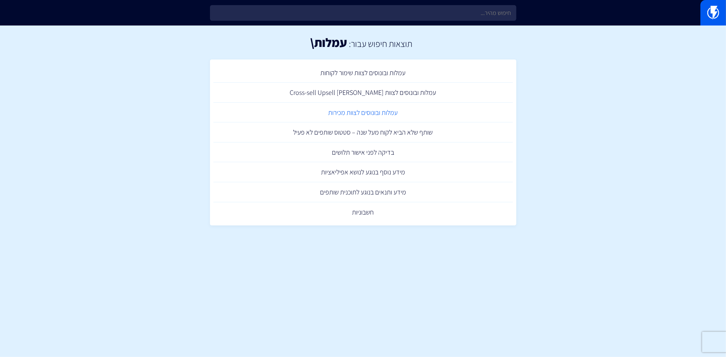  I want to click on a: חשבוניות, so click(363, 212).